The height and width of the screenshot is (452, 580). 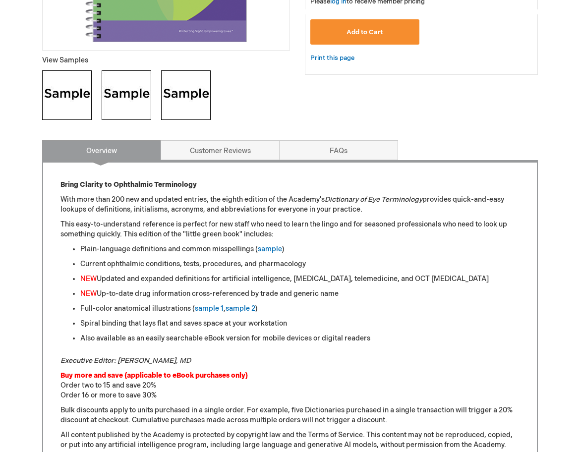 I want to click on a: Print this page, so click(x=332, y=58).